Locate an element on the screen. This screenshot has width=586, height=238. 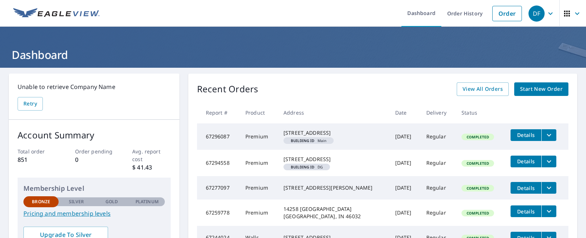
p: Bronze is located at coordinates (41, 202).